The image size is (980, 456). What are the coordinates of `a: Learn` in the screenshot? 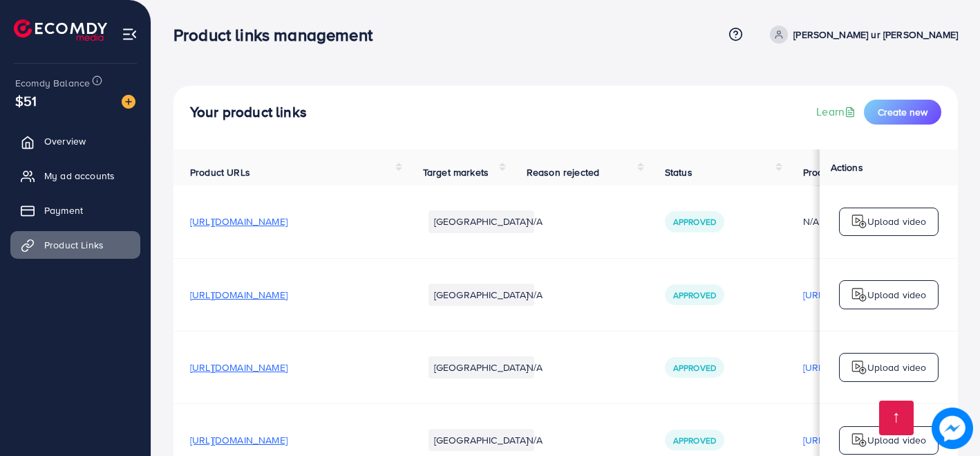 It's located at (837, 111).